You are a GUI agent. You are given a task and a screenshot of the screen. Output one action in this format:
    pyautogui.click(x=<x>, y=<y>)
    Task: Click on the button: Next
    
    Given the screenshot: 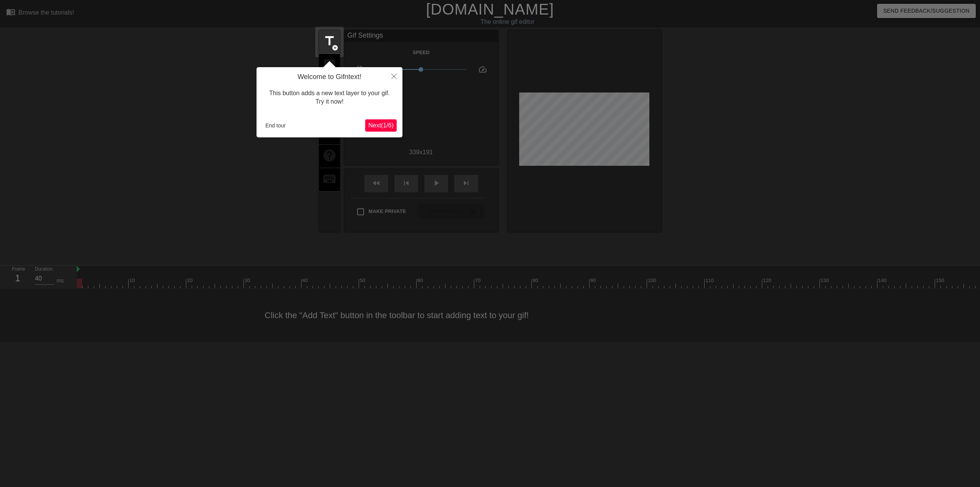 What is the action you would take?
    pyautogui.click(x=381, y=126)
    